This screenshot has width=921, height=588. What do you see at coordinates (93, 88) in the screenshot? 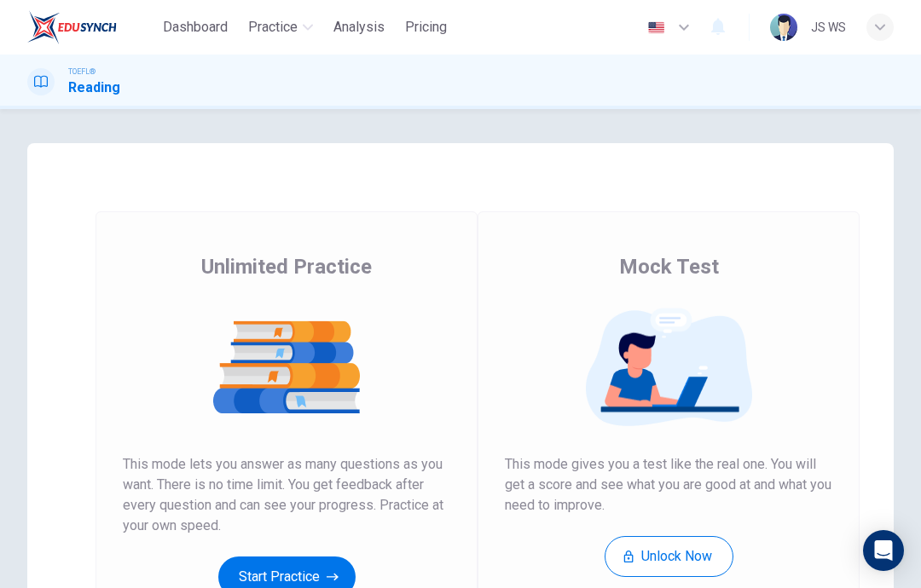
I see `h1: Reading` at bounding box center [93, 88].